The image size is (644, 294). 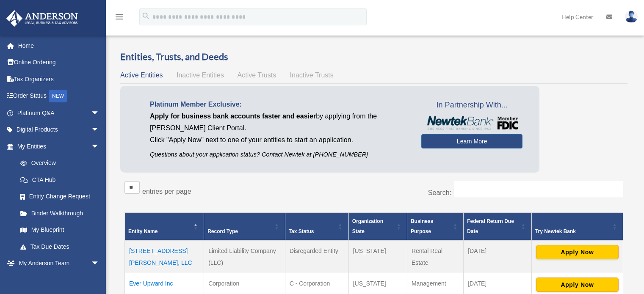 What do you see at coordinates (200, 75) in the screenshot?
I see `span: Inactive Entities` at bounding box center [200, 75].